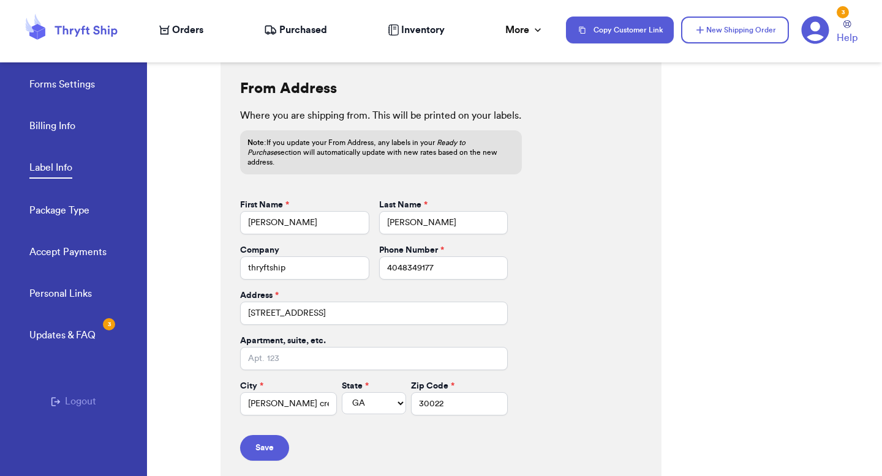 Image resolution: width=882 pixels, height=476 pixels. I want to click on input: 1234567890, so click(443, 268).